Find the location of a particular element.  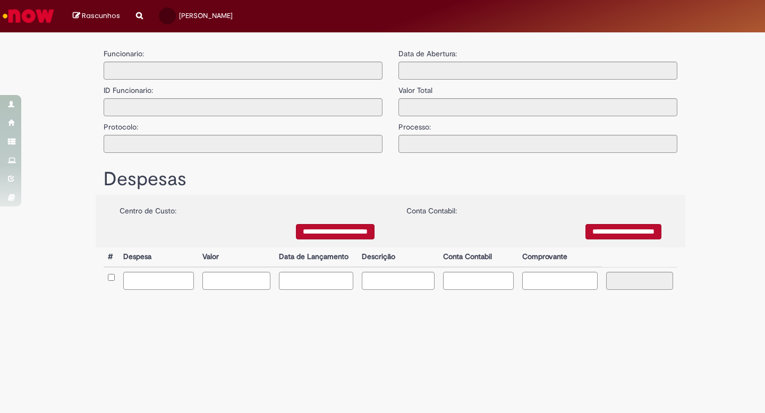

th: Comprovante is located at coordinates (560, 257).